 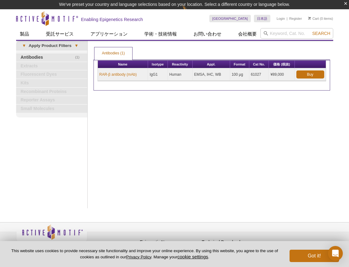 I want to click on a: Login, so click(x=280, y=19).